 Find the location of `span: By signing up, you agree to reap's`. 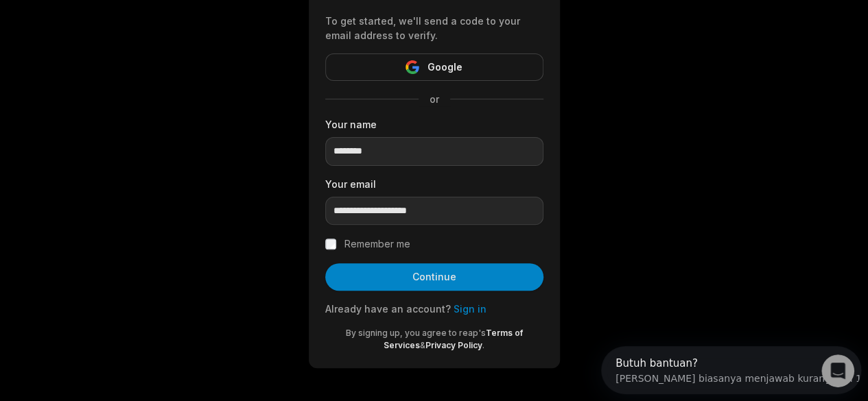

span: By signing up, you agree to reap's is located at coordinates (416, 333).